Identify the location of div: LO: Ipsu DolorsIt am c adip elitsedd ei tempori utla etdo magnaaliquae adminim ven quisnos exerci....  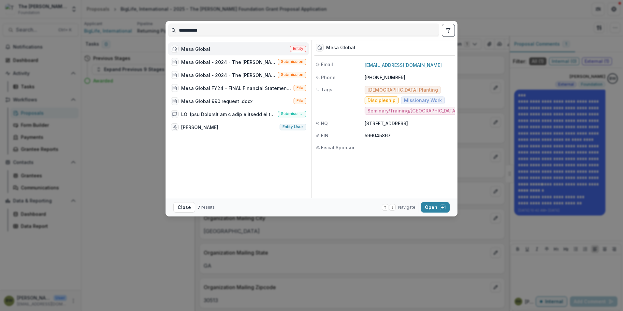
(228, 114).